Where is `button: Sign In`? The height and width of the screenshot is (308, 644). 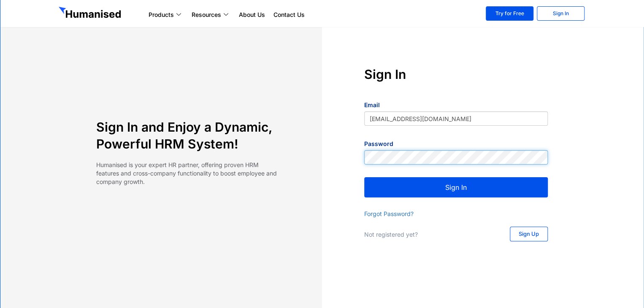
button: Sign In is located at coordinates (456, 187).